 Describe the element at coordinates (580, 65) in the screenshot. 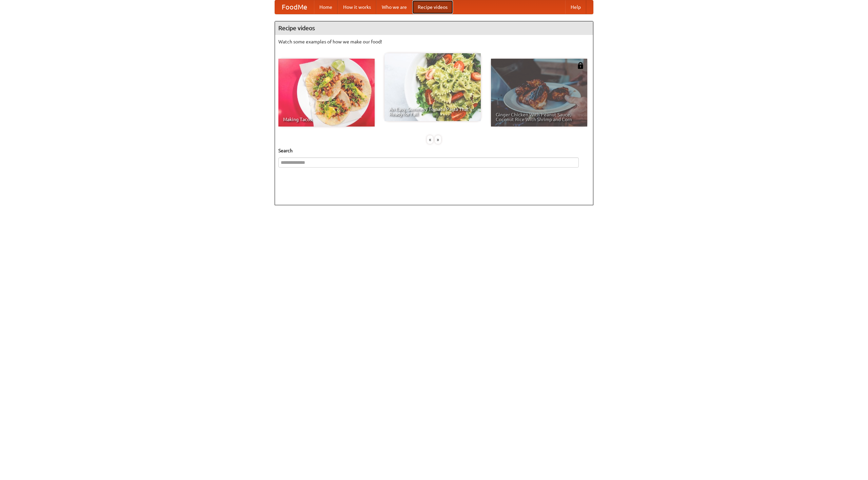

I see `img: 483408.png` at that location.